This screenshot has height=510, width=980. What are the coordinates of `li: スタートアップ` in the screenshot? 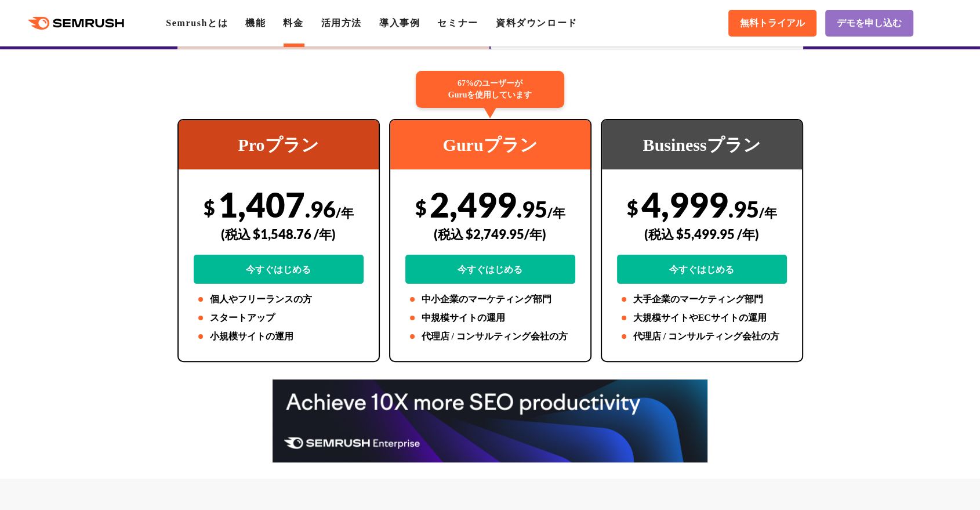 It's located at (278, 318).